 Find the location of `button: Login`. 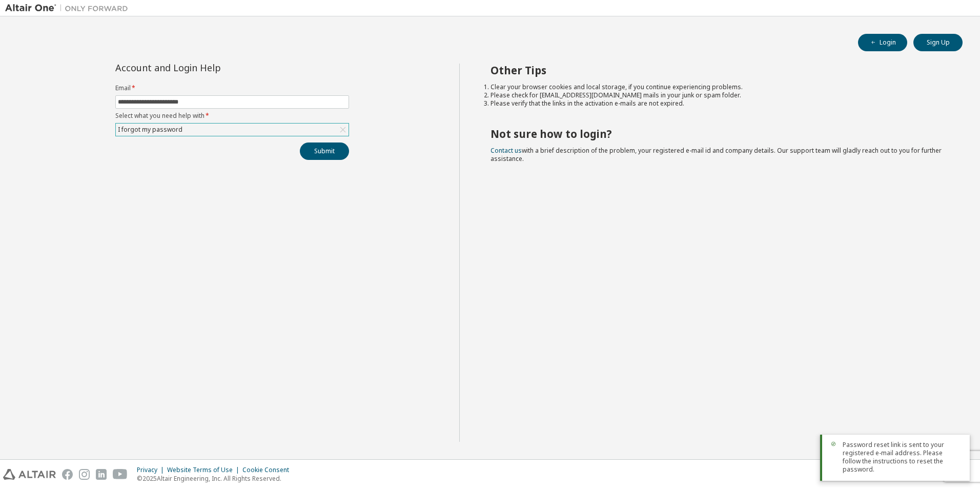

button: Login is located at coordinates (882, 42).